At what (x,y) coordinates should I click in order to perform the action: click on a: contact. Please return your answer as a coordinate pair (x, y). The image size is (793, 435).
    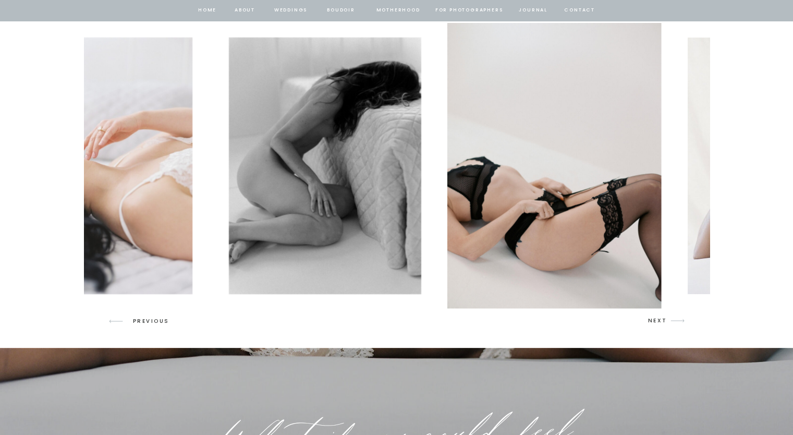
    Looking at the image, I should click on (580, 10).